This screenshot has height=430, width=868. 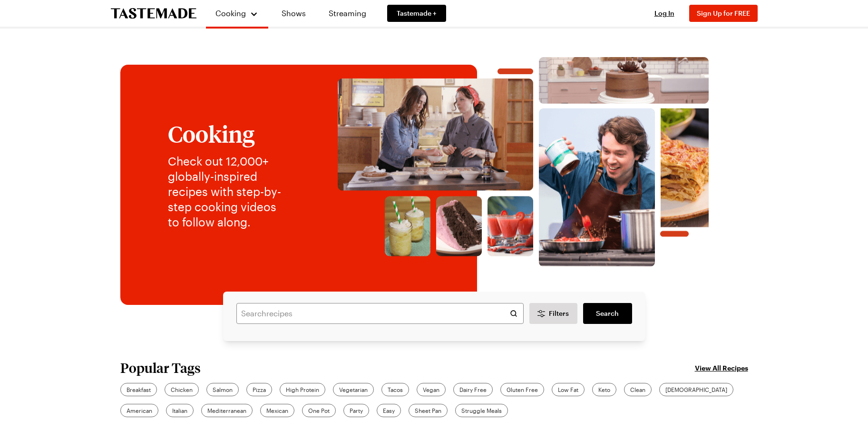 What do you see at coordinates (259, 390) in the screenshot?
I see `span: Pizza` at bounding box center [259, 390].